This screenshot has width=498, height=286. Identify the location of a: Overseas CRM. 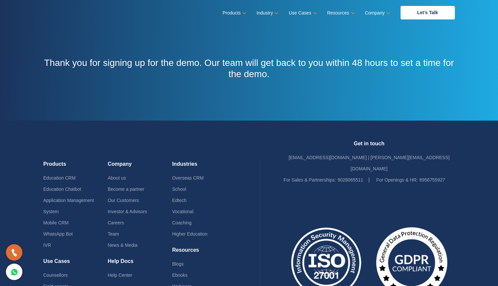
(188, 178).